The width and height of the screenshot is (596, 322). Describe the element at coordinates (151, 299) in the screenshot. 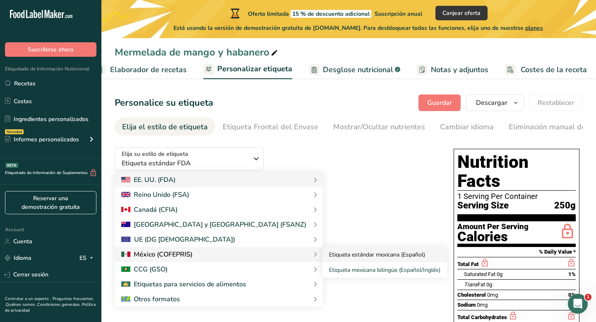

I see `div: Otros formatos` at that location.